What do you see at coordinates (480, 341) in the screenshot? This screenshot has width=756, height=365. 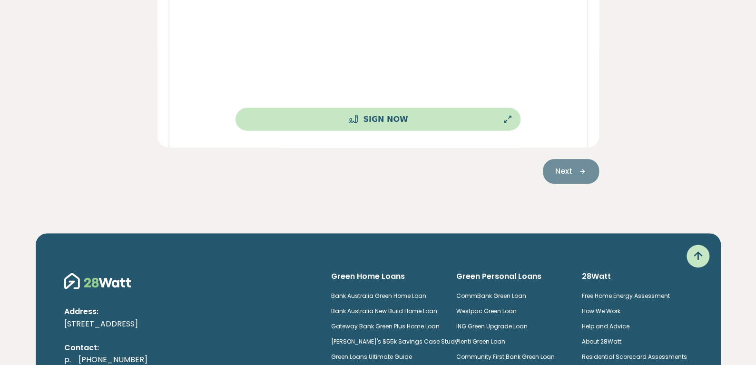 I see `a: Plenti Green Loan` at bounding box center [480, 341].